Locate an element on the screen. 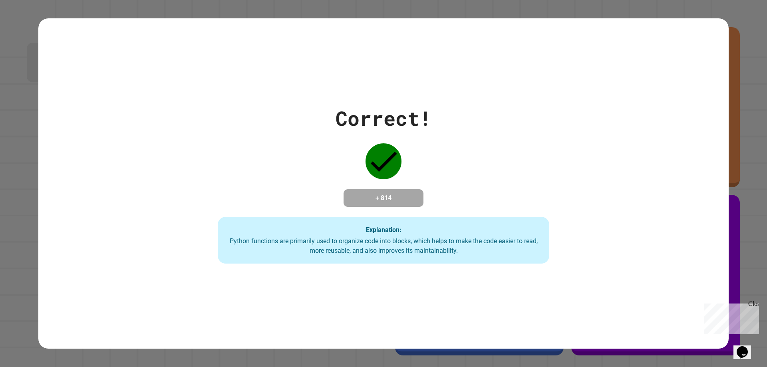  div: Correct! is located at coordinates (383, 118).